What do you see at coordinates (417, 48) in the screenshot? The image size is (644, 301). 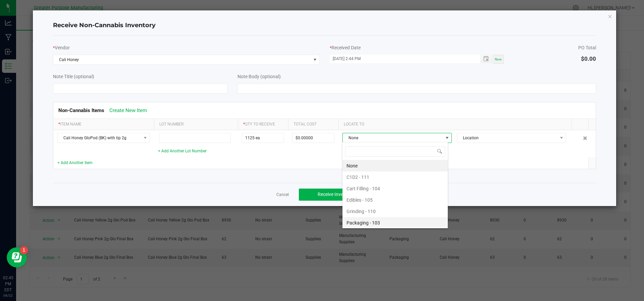 I see `div: Received Date` at bounding box center [417, 48].